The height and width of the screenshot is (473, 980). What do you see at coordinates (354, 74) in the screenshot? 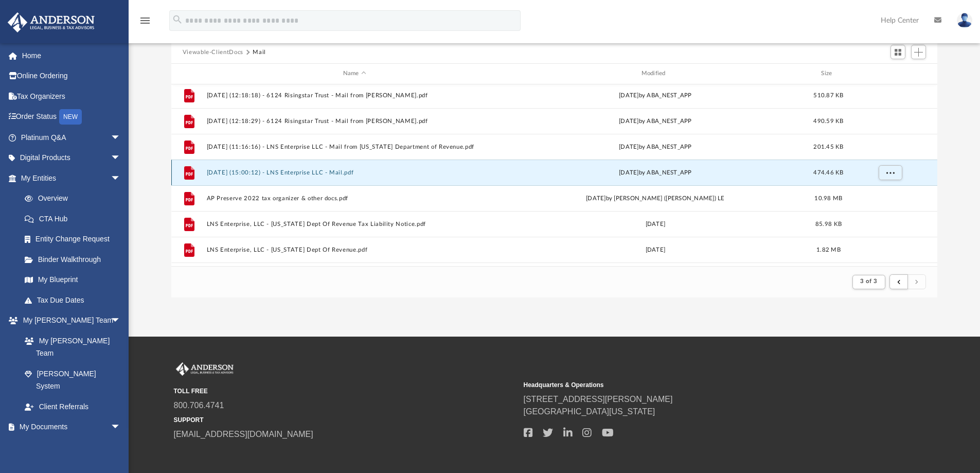
I see `div: Name` at bounding box center [354, 74].